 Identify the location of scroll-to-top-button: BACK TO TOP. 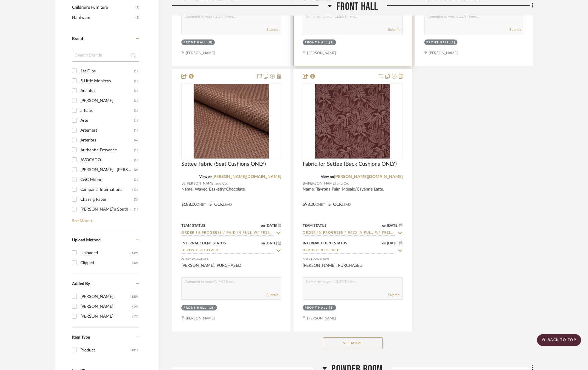
(559, 340).